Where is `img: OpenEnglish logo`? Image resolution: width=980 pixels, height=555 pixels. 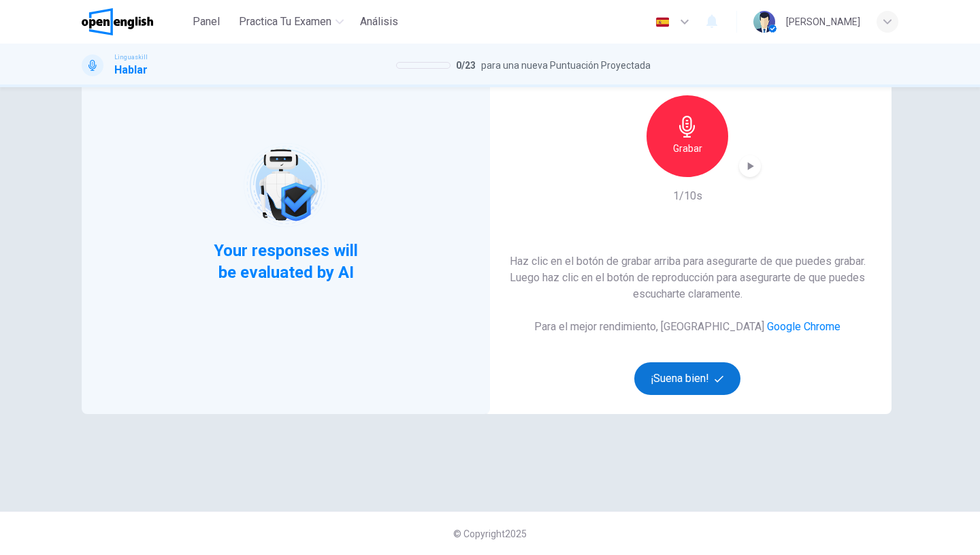
img: OpenEnglish logo is located at coordinates (117, 22).